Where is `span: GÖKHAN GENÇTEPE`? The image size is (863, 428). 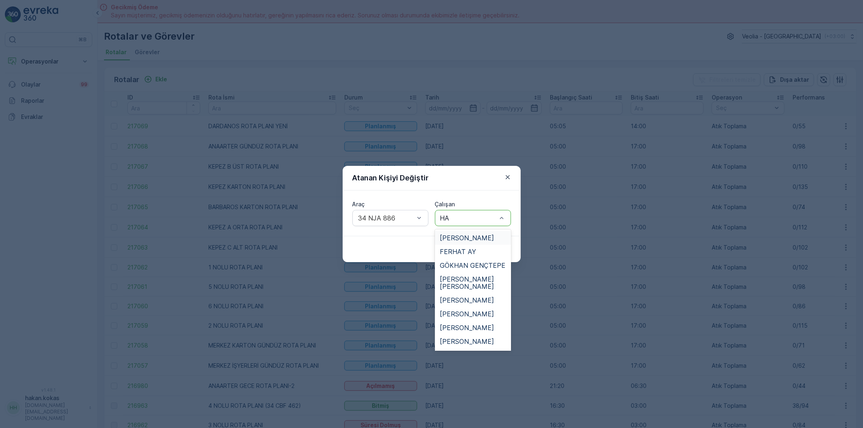
span: GÖKHAN GENÇTEPE is located at coordinates (473, 266).